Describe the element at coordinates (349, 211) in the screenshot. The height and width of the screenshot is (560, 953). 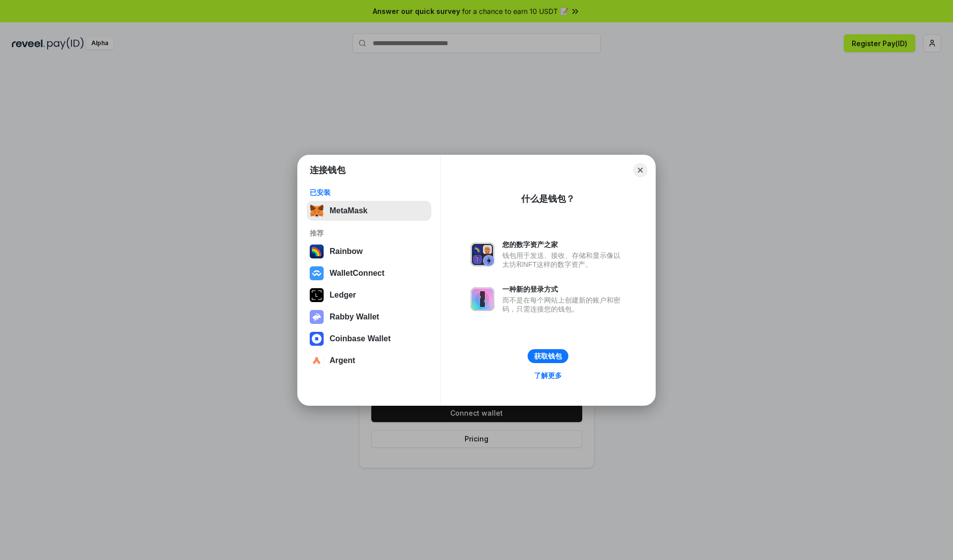
I see `div: MetaMask` at that location.